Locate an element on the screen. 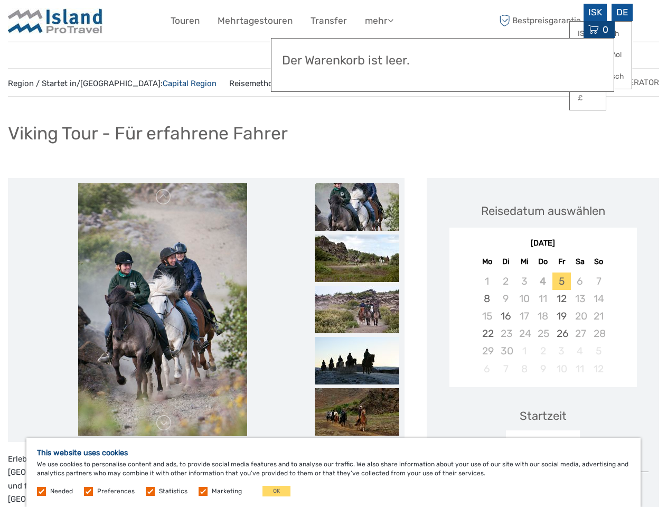  div: Choose Freitag, 12. September 2025 is located at coordinates (561, 298).